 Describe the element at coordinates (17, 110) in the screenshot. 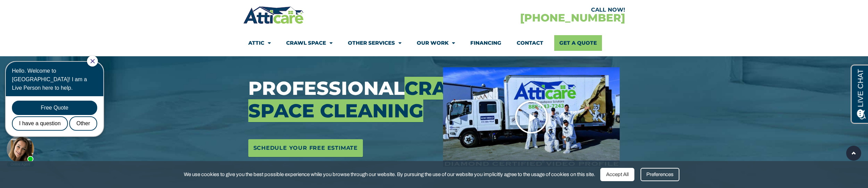

I see `div: Online Agent` at that location.